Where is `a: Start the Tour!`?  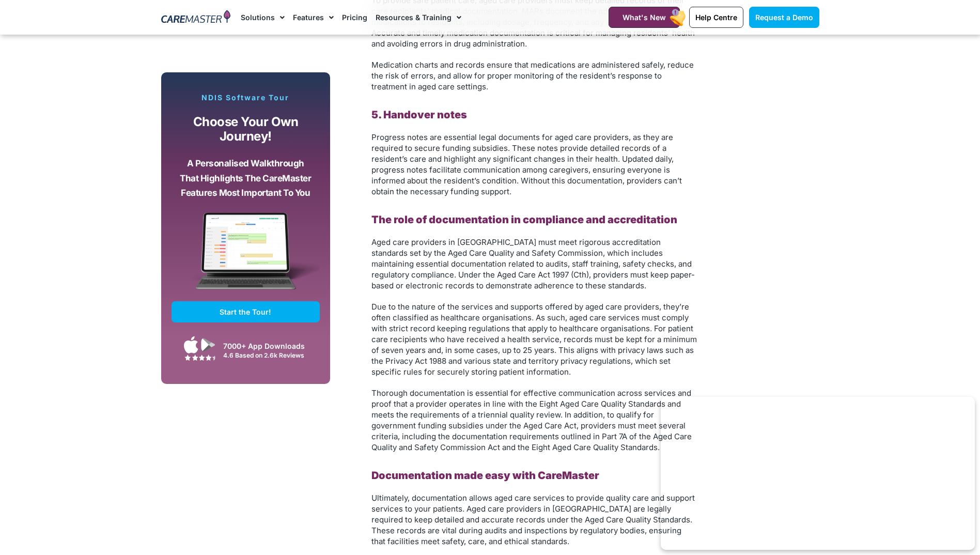
a: Start the Tour! is located at coordinates (246, 312).